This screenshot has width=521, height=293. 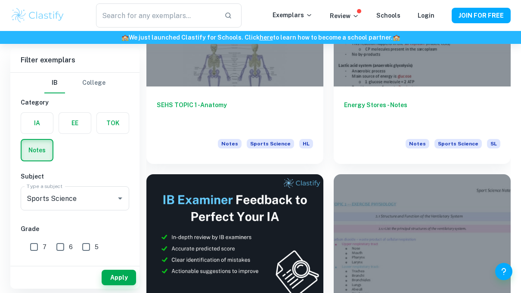 I want to click on span: 2, so click(x=97, y=267).